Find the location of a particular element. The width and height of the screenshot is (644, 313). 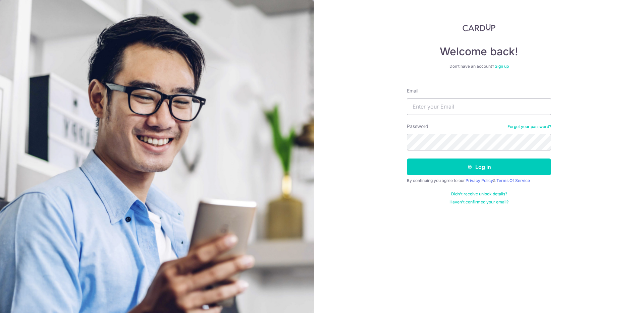

img: CardUp Logo is located at coordinates (479, 27).